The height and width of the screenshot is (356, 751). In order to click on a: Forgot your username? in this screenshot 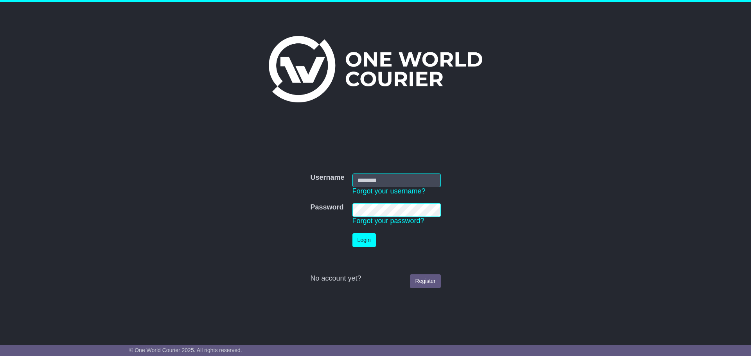, I will do `click(389, 191)`.